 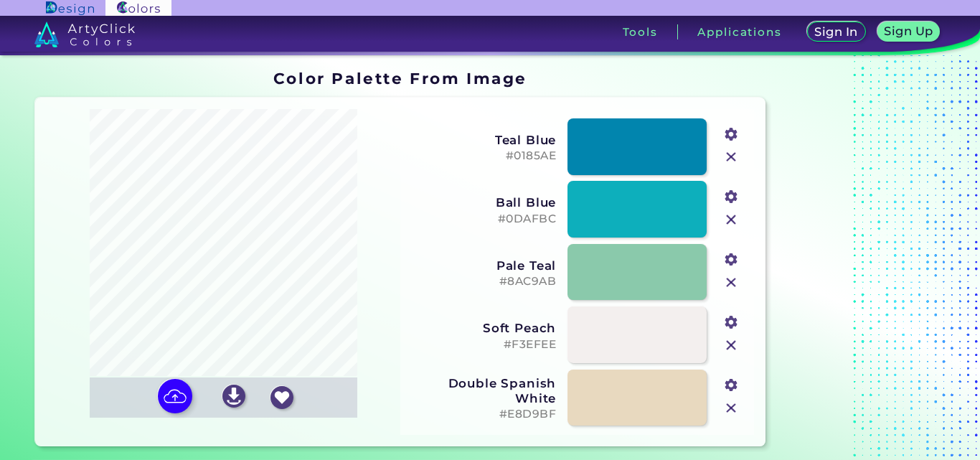 I want to click on img: icon picture, so click(x=175, y=396).